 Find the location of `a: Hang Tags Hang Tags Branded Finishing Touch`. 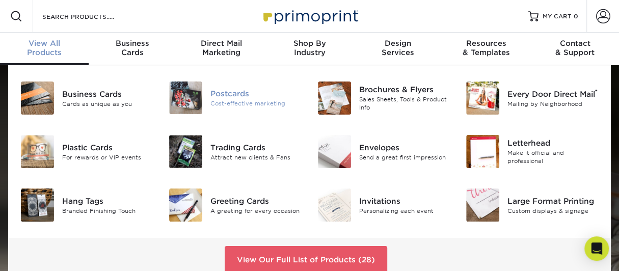

a: Hang Tags Hang Tags Branded Finishing Touch is located at coordinates (87, 205).